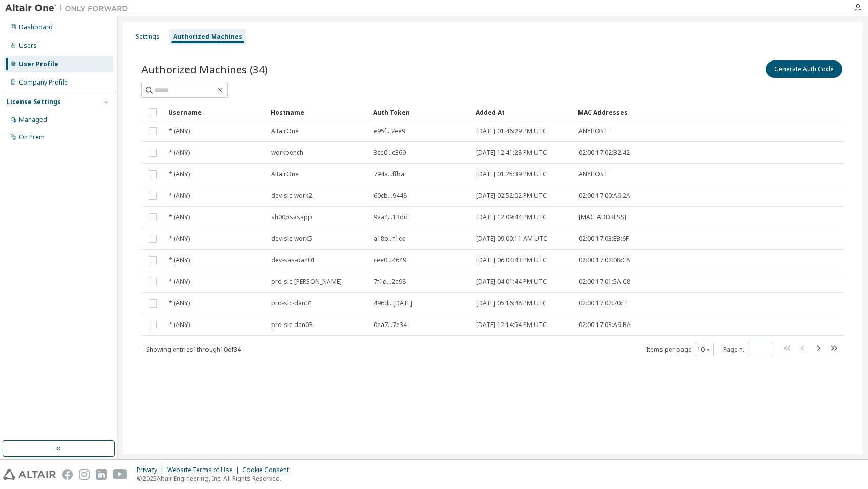 This screenshot has height=489, width=868. Describe the element at coordinates (84, 474) in the screenshot. I see `img: instagram.svg` at that location.